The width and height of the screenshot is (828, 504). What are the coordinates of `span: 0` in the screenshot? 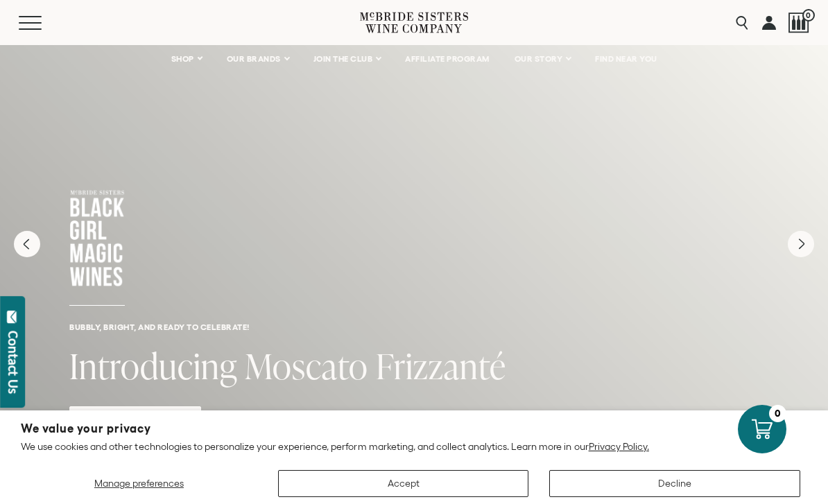 It's located at (809, 15).